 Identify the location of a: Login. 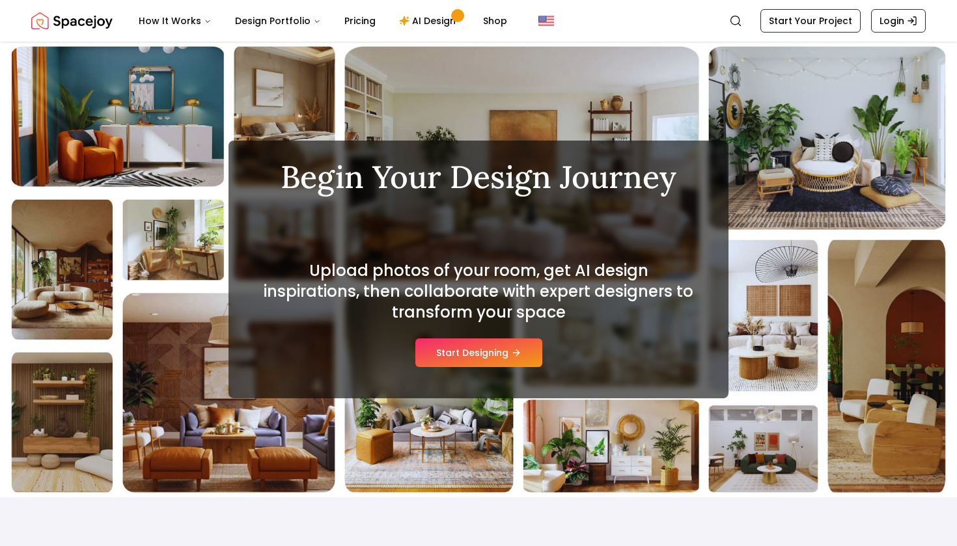
(899, 21).